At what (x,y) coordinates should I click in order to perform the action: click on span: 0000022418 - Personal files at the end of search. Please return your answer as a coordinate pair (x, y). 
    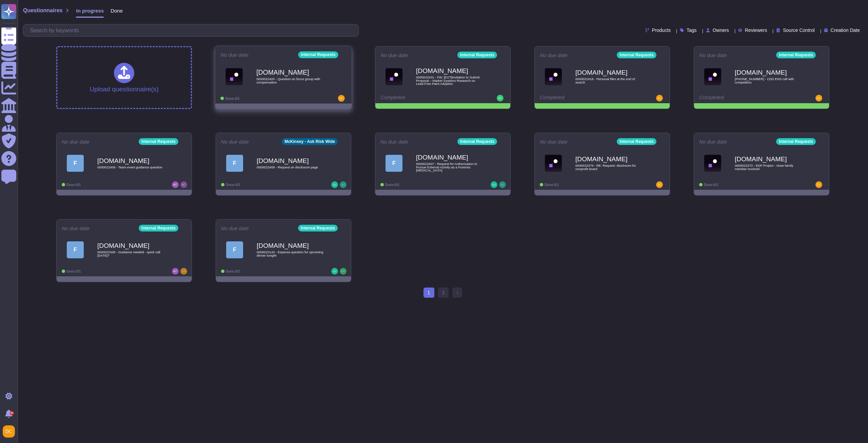
    Looking at the image, I should click on (610, 81).